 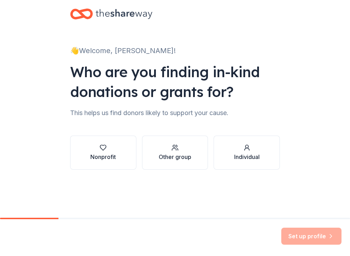 I want to click on div: This helps us find donors likely to support your cause., so click(x=175, y=113).